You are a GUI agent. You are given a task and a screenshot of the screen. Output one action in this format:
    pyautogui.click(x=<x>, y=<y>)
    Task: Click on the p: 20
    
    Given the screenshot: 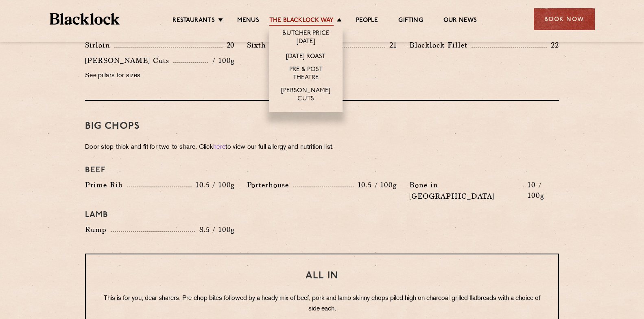 What is the action you would take?
    pyautogui.click(x=229, y=45)
    